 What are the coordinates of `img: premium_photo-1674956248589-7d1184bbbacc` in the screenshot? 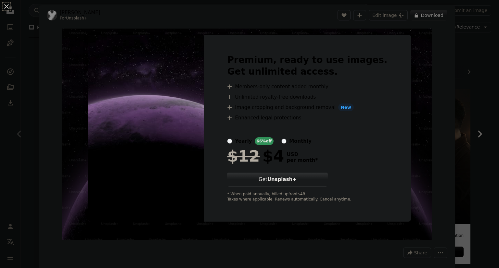 It's located at (146, 128).